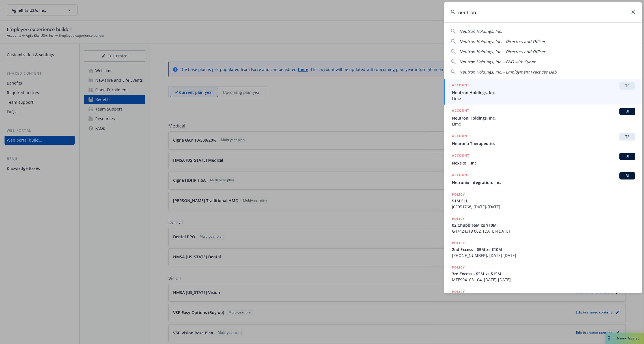 The width and height of the screenshot is (644, 344). I want to click on span: NextRoll, Inc., so click(544, 163).